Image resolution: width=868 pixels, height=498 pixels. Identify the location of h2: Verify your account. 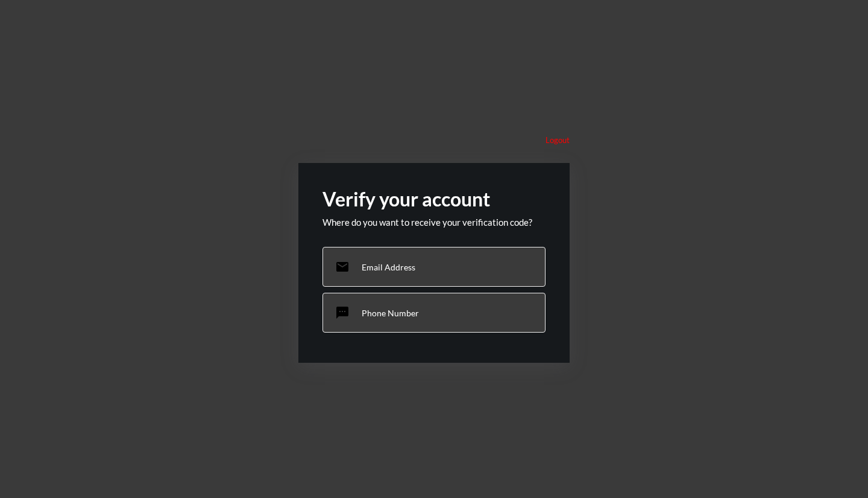
(434, 198).